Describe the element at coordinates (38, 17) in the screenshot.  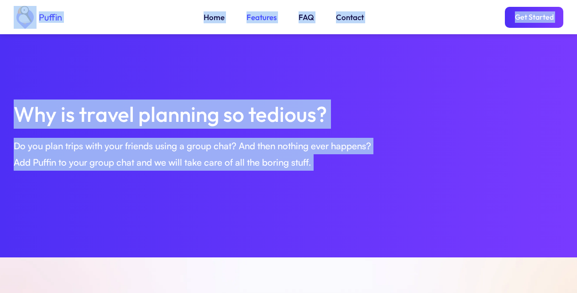
I see `a: home` at that location.